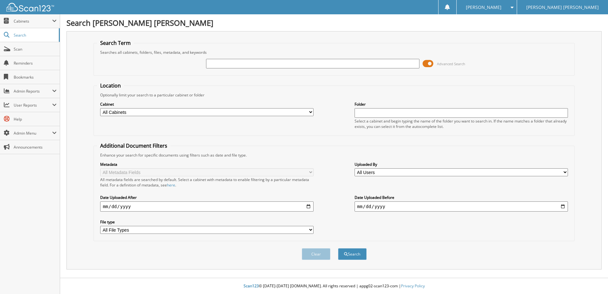 This screenshot has height=294, width=608. I want to click on div: Optionally limit your search to a particular cabinet or folder, so click(334, 95).